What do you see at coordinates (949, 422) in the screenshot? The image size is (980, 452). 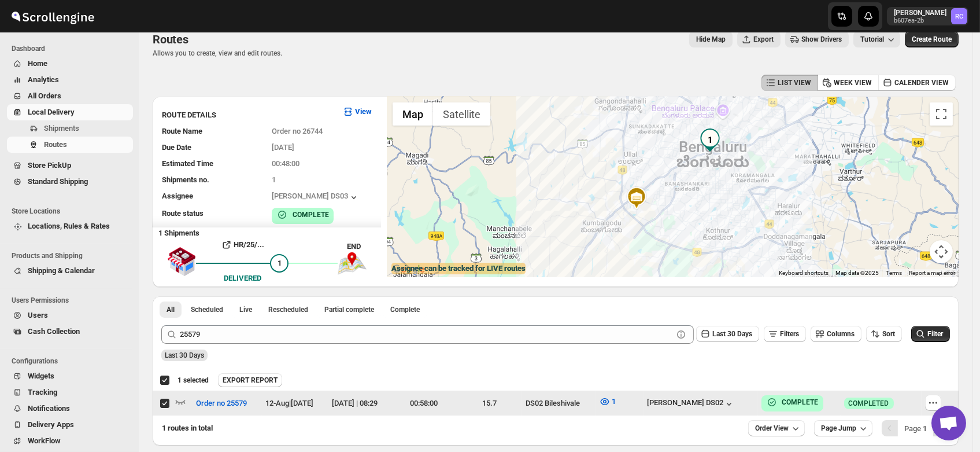 I see `a: Open chat` at bounding box center [949, 422].